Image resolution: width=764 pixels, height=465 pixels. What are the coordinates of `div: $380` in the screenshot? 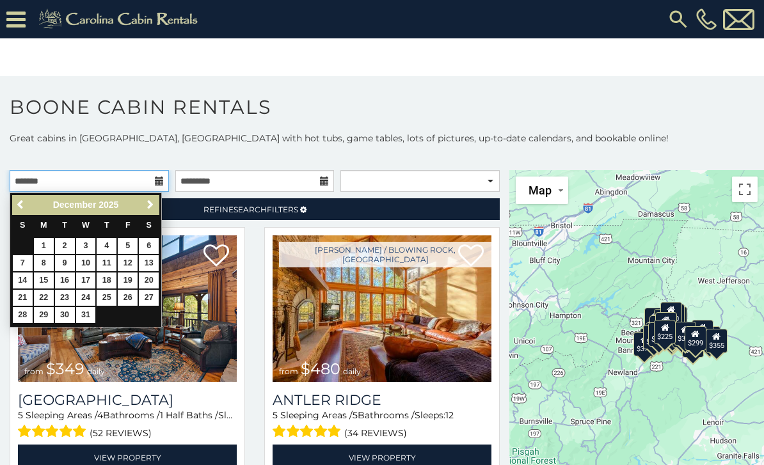 It's located at (685, 333).